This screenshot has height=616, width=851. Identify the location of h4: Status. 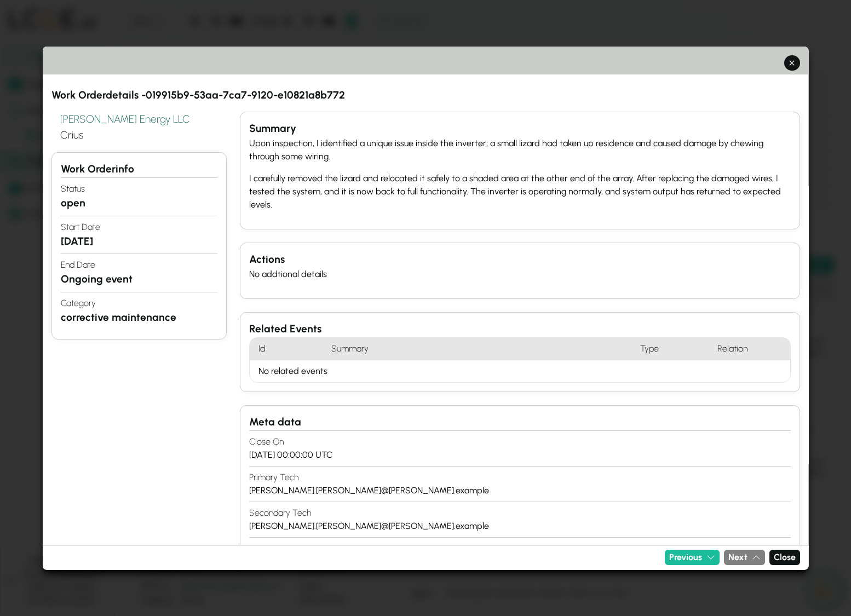
(139, 189).